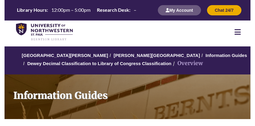  Describe the element at coordinates (77, 10) in the screenshot. I see `table: Hours Today` at that location.